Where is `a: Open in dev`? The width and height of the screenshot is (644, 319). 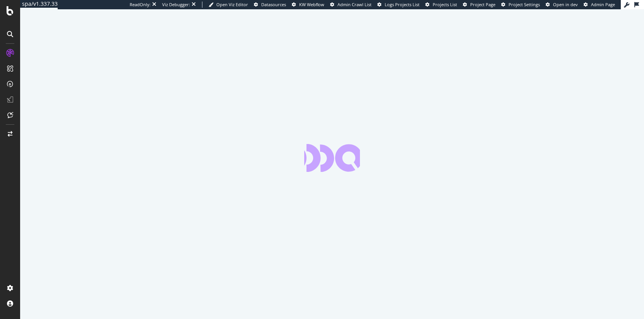 a: Open in dev is located at coordinates (562, 5).